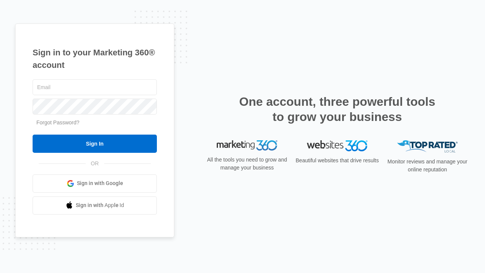 This screenshot has height=273, width=485. What do you see at coordinates (337, 160) in the screenshot?
I see `p: Beautiful websites that drive results` at bounding box center [337, 160].